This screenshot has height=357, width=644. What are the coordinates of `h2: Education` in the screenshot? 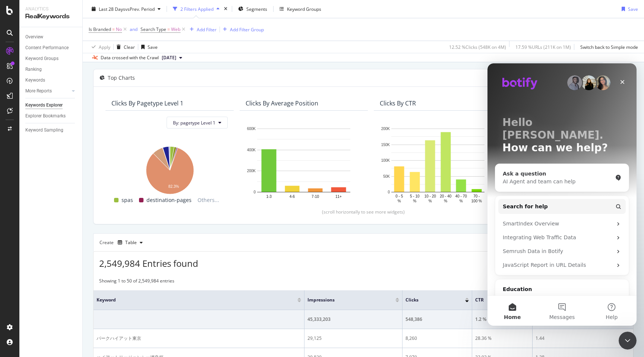 It's located at (75, 226).